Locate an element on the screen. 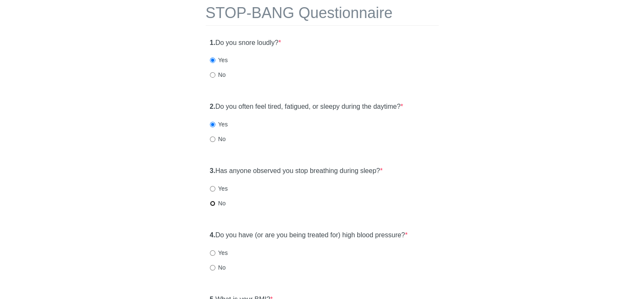 The width and height of the screenshot is (644, 299). label: Do you often feel tired, fatigued, or sleepy during the daytime? is located at coordinates (307, 107).